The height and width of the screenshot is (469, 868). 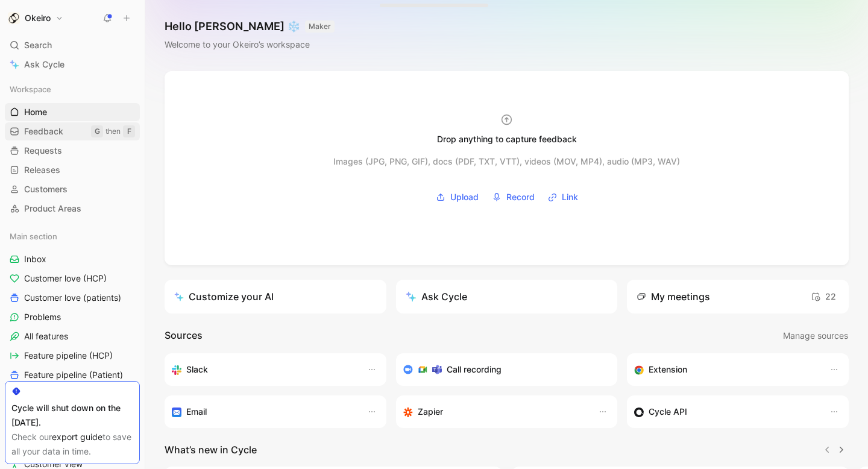 What do you see at coordinates (725, 369) in the screenshot?
I see `div: Capture feedback from anywhere on the web` at bounding box center [725, 369].